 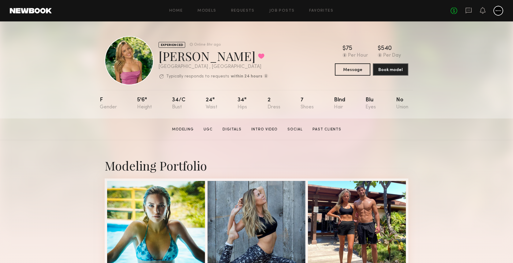 I want to click on div: Per Hour, so click(x=358, y=56).